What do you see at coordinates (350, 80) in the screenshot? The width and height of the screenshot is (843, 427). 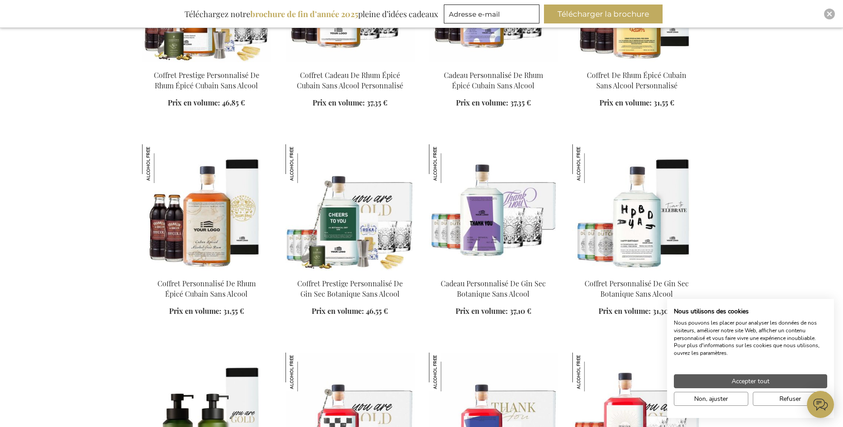 I see `a: Coffret Cadeau De Rhum Épicé Cubain Sans Alcool Personnalisé` at bounding box center [350, 80].